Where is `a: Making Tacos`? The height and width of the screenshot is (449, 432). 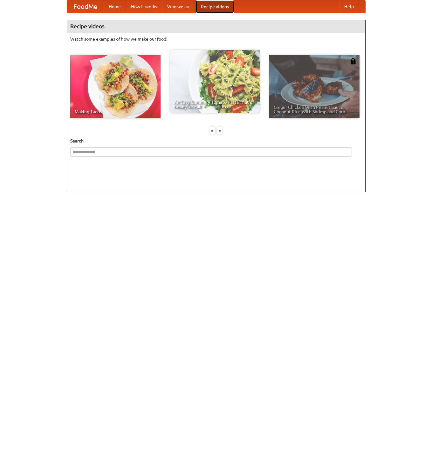 a: Making Tacos is located at coordinates (115, 87).